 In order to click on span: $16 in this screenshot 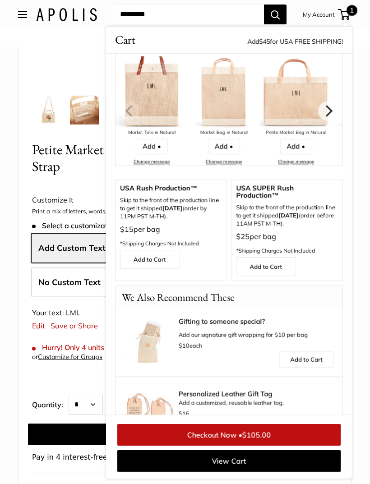, I will do `click(184, 413)`.